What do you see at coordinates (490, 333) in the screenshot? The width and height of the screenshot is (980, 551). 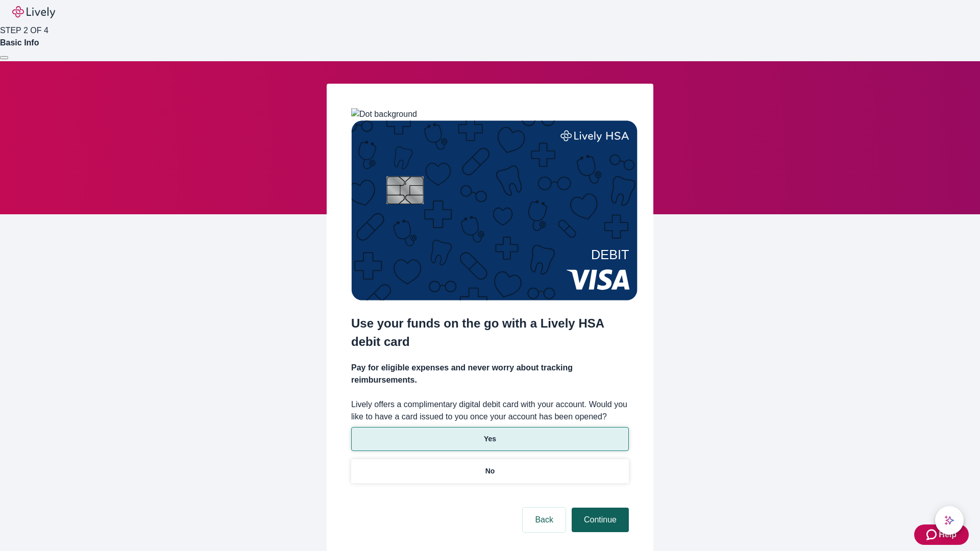 I see `h2: Use your funds on the go with a Lively HSA debit card` at bounding box center [490, 333].